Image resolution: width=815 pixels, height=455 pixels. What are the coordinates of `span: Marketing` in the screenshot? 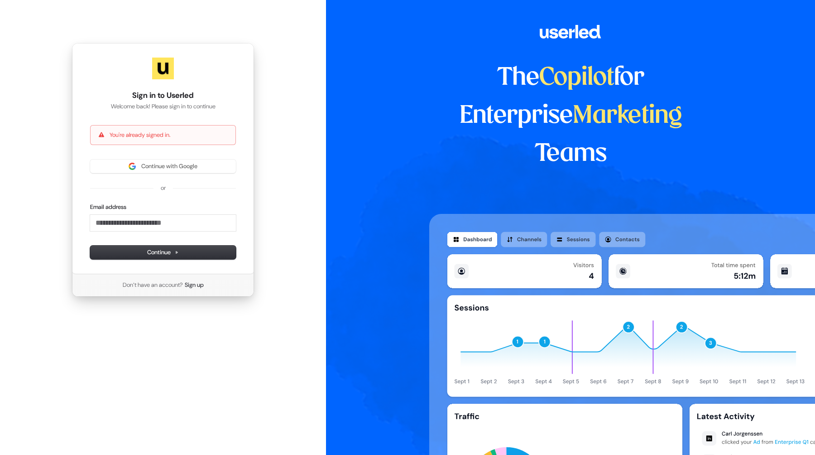 It's located at (628, 116).